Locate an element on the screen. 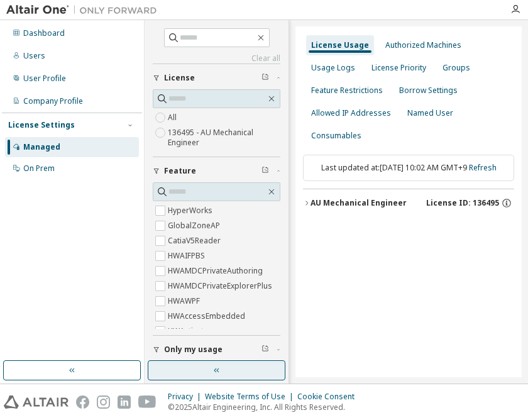 The height and width of the screenshot is (420, 528). button: AU Mechanical EngineerLicense ID: 136495 is located at coordinates (408, 204).